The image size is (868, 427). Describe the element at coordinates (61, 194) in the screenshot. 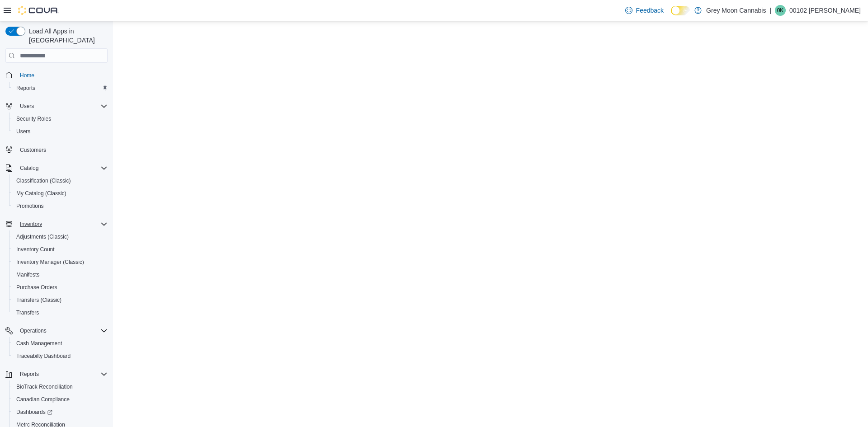

I see `span: My Catalog (Classic)` at that location.